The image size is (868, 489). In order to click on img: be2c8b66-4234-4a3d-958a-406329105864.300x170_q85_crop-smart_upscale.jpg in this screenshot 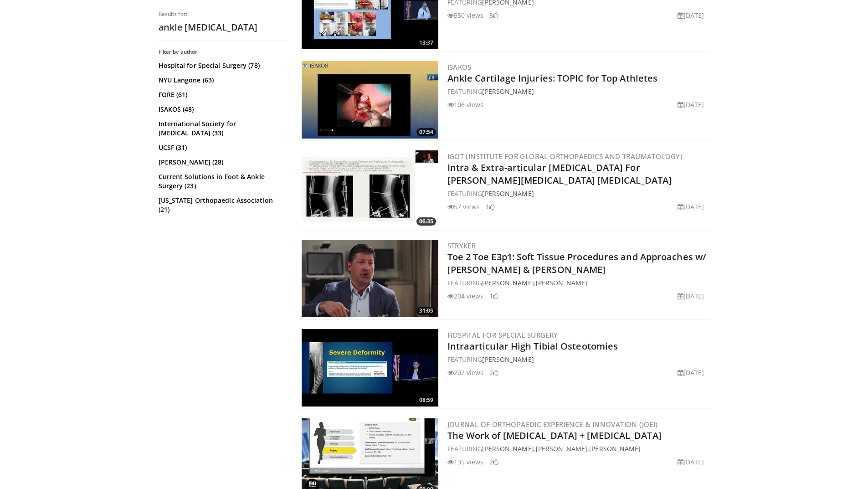, I will do `click(370, 189)`.